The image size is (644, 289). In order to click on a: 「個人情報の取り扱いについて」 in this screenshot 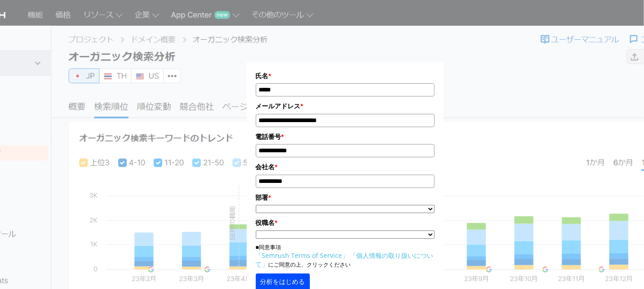, I will do `click(345, 260)`.